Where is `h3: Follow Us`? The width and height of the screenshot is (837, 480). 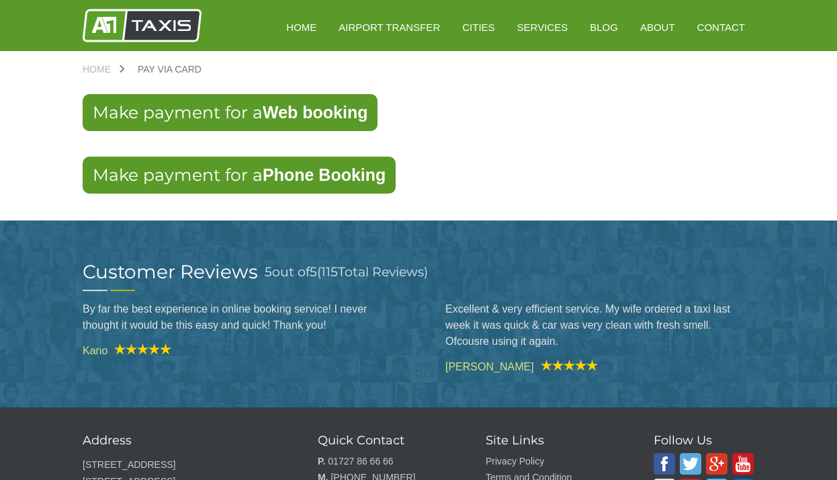
h3: Follow Us is located at coordinates (704, 440).